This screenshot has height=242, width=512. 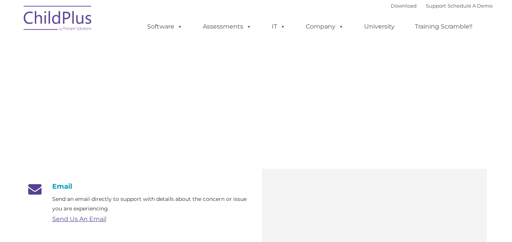 What do you see at coordinates (279, 27) in the screenshot?
I see `a: IT` at bounding box center [279, 27].